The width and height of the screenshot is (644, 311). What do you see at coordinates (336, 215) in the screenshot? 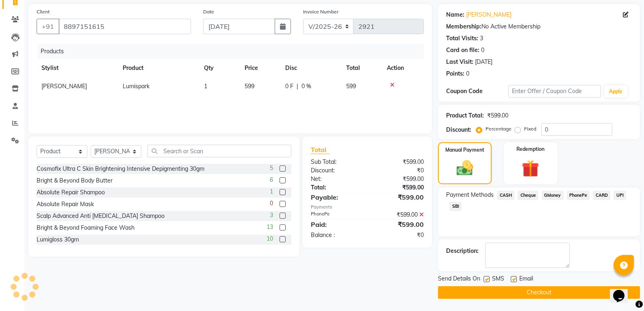
I see `div: PhonePe` at bounding box center [336, 215].